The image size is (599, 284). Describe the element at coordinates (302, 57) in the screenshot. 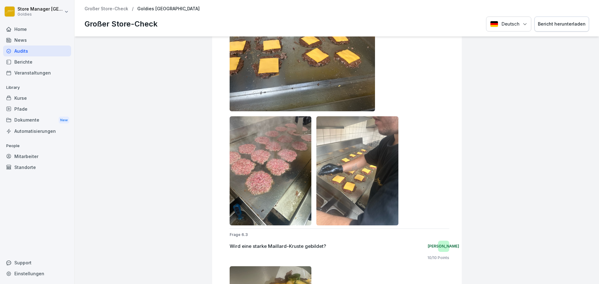

I see `img: kermiwpa9mp5sqgs6gqav267.png` at that location.